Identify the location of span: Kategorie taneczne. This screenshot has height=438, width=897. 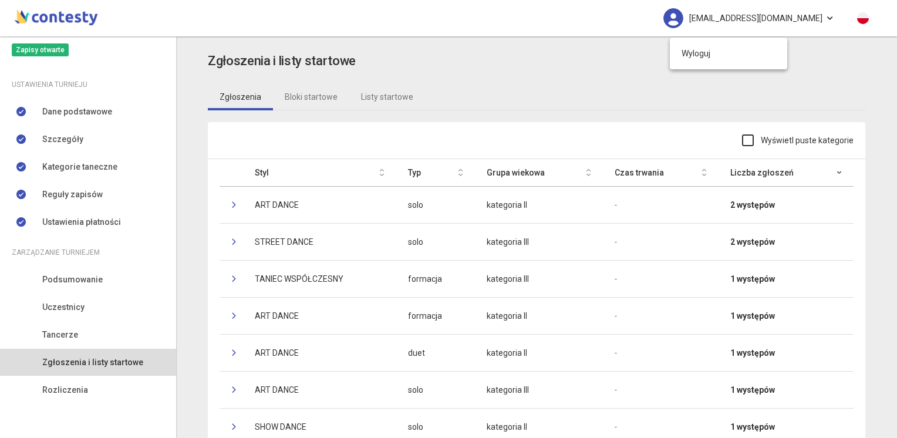
(80, 167).